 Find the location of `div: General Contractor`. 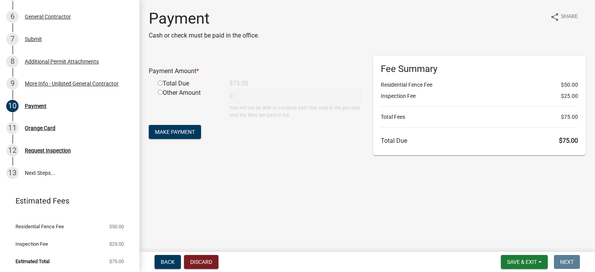

div: General Contractor is located at coordinates (48, 17).